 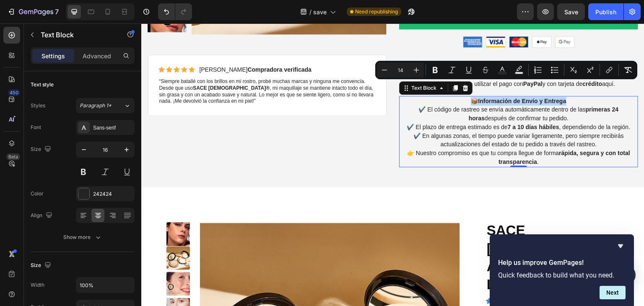 What do you see at coordinates (606, 12) in the screenshot?
I see `div: Publish` at bounding box center [606, 12].